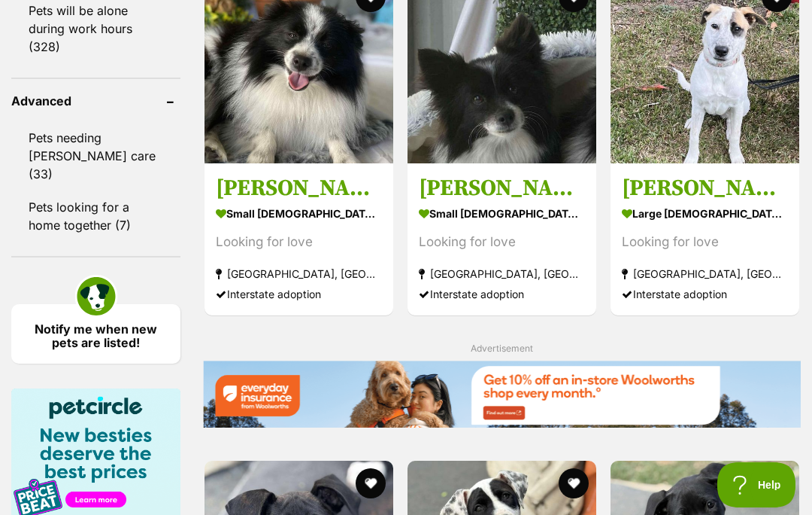  Describe the element at coordinates (95, 101) in the screenshot. I see `header: Advanced` at that location.